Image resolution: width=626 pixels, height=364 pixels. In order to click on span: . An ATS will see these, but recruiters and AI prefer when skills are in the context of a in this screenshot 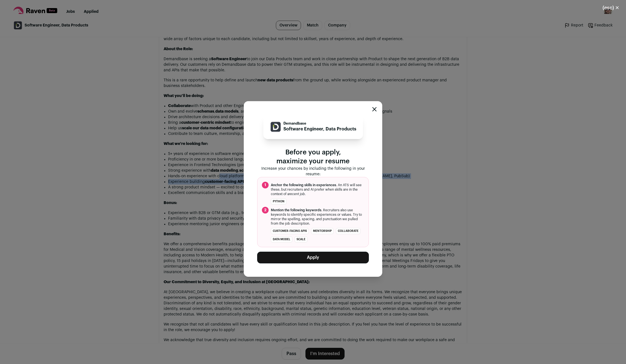, I will do `click(317, 190)`.